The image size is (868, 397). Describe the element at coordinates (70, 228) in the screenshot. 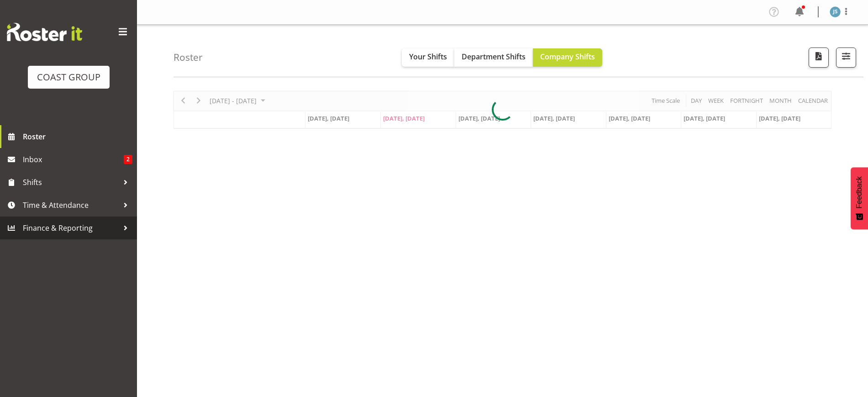

I see `span: Finance & Reporting` at that location.